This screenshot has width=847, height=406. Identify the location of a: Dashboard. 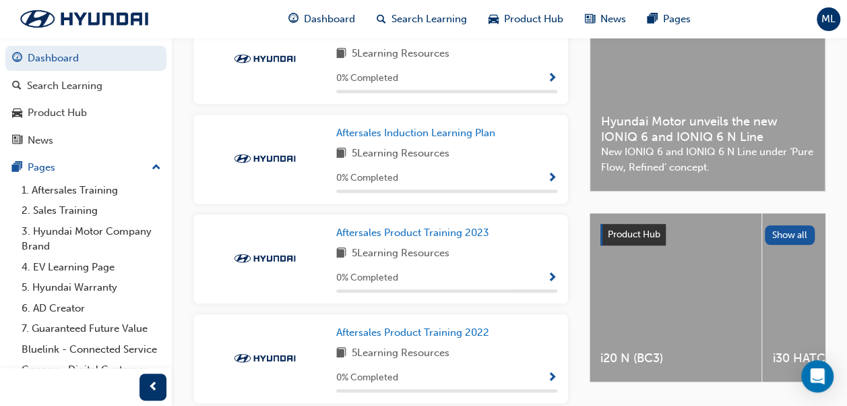
(86, 58).